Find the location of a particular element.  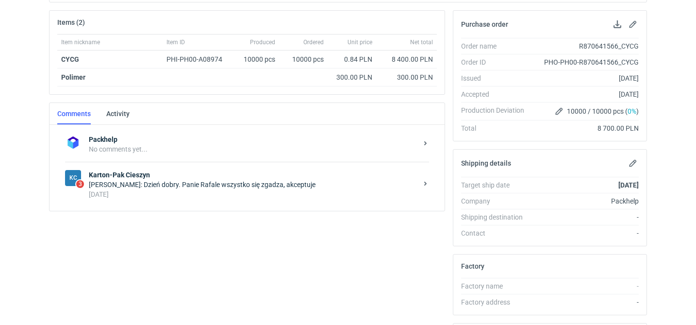

div: Factory name is located at coordinates (497, 286).